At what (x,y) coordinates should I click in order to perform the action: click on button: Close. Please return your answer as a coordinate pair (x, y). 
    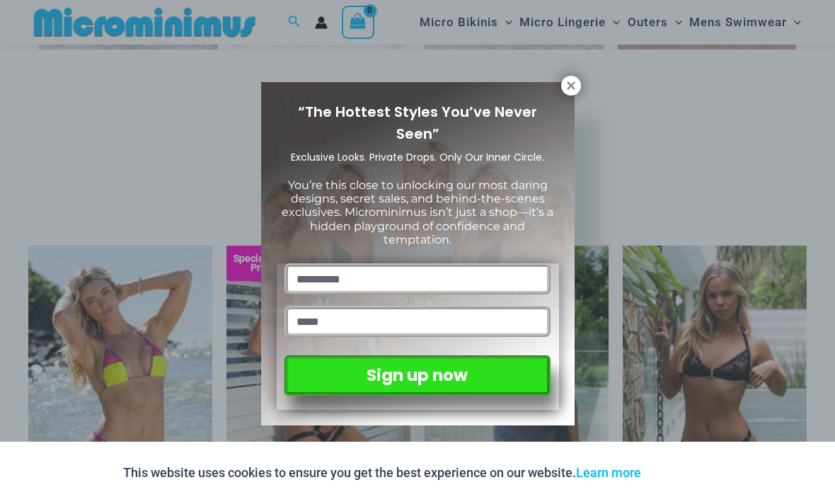
    Looking at the image, I should click on (571, 85).